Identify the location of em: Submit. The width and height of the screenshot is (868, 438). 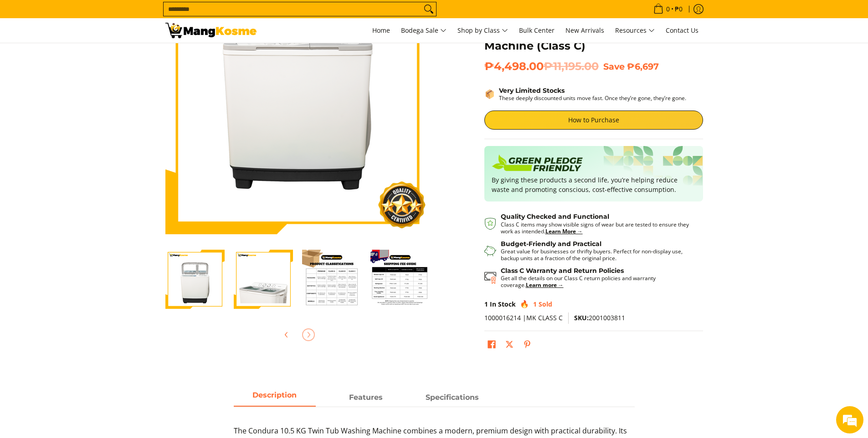
(149, 286).